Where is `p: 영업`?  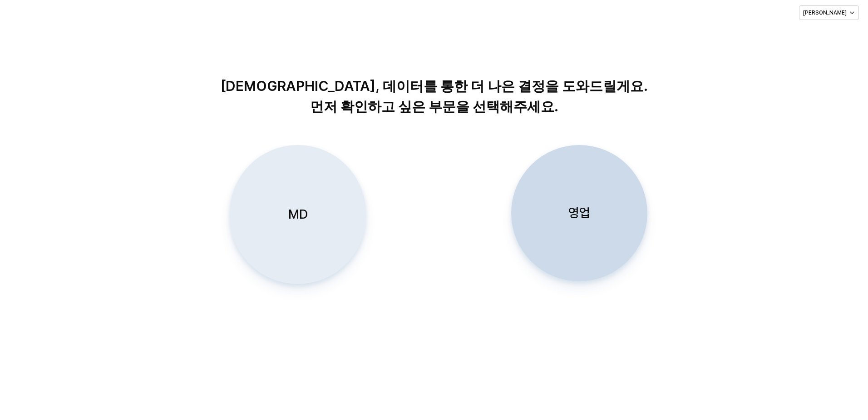
p: 영업 is located at coordinates (580, 213).